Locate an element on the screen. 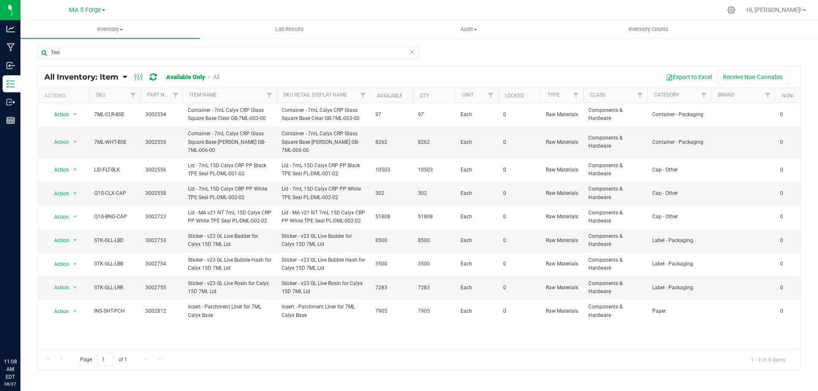 The height and width of the screenshot is (391, 818). span: Audit is located at coordinates (468, 29).